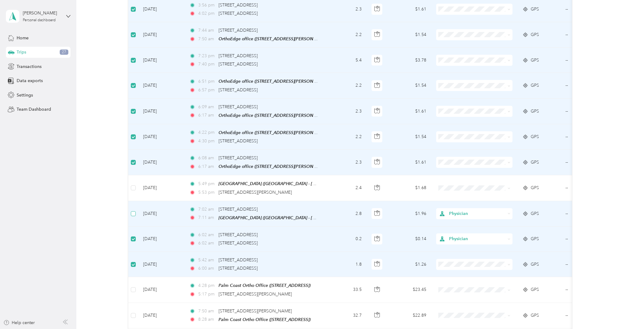 The width and height of the screenshot is (627, 329). What do you see at coordinates (207, 210) in the screenshot?
I see `span: 7:02 am` at bounding box center [207, 210].